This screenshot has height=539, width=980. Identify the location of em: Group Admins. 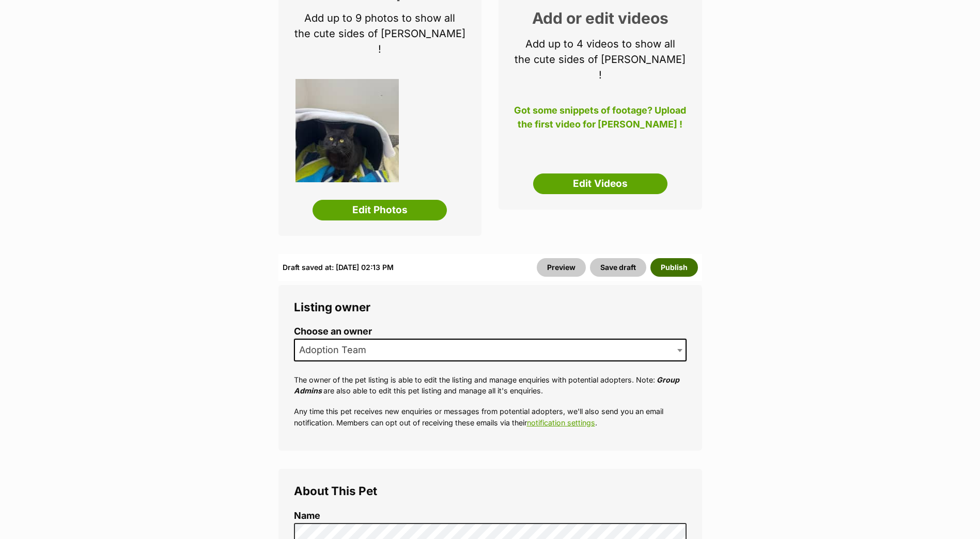
(487, 385).